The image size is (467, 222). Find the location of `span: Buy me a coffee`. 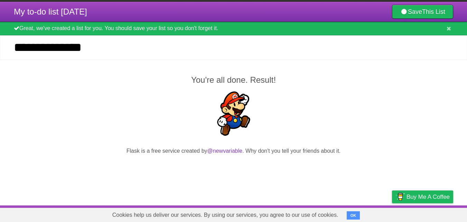

span: Buy me a coffee is located at coordinates (428, 197).